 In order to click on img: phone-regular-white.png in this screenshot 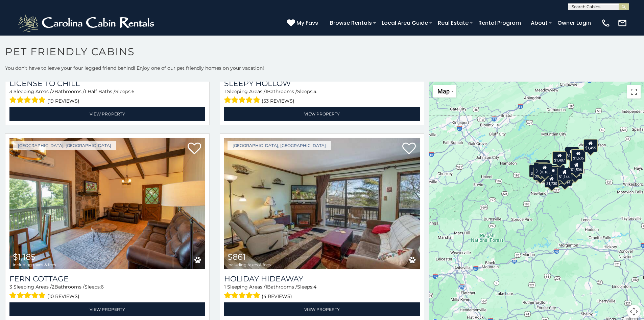, I will do `click(606, 23)`.